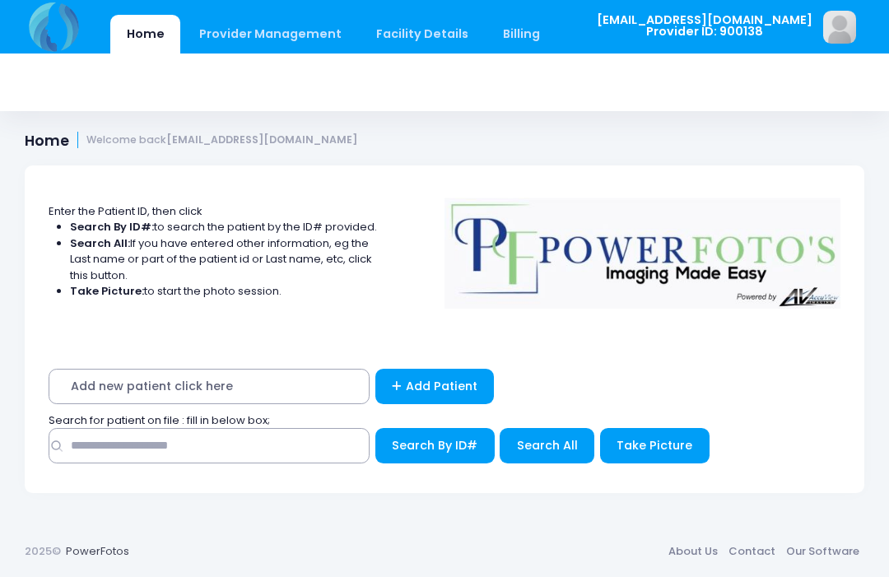 This screenshot has height=577, width=889. Describe the element at coordinates (100, 243) in the screenshot. I see `strong: Search All:` at that location.